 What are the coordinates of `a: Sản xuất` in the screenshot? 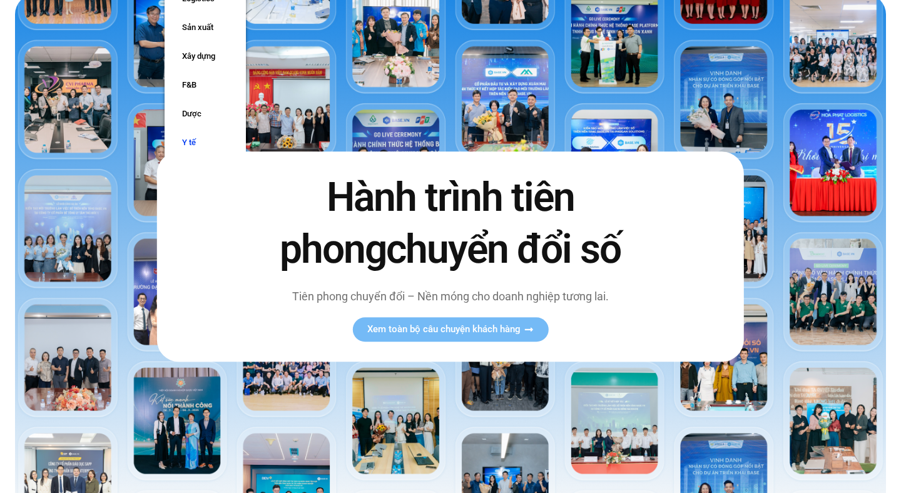 It's located at (205, 28).